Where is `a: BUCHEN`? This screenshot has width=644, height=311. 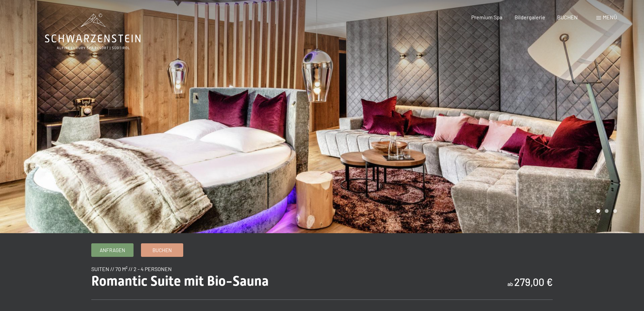 a: BUCHEN is located at coordinates (568, 17).